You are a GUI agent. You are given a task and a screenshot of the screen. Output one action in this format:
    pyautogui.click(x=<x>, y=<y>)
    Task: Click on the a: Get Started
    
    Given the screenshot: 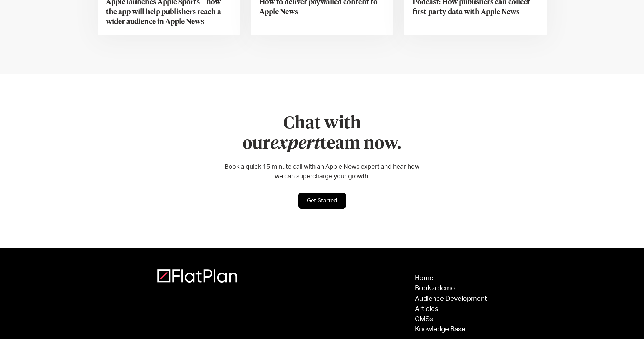 What is the action you would take?
    pyautogui.click(x=322, y=201)
    